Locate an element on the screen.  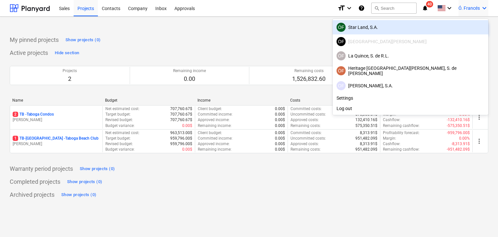
div: Log out is located at coordinates (410, 108).